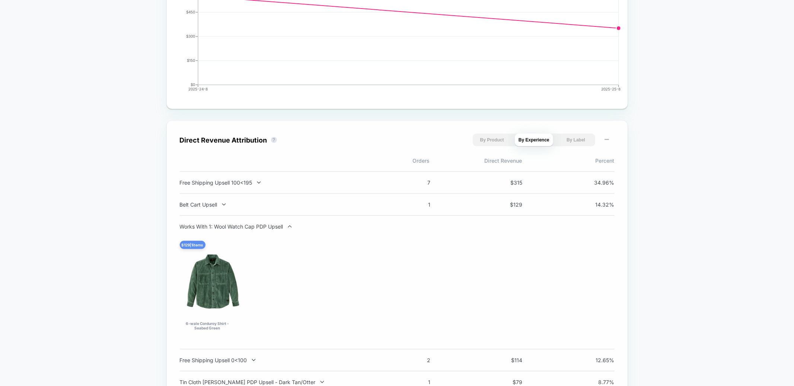  Describe the element at coordinates (598, 382) in the screenshot. I see `span: 8.77 %` at that location.